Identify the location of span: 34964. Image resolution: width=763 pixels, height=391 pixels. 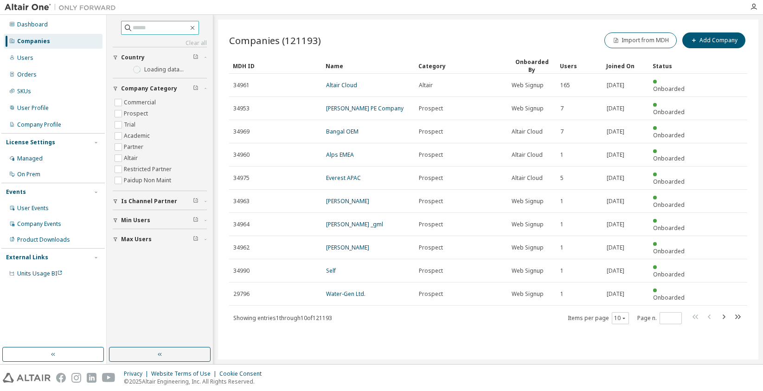
(241, 224).